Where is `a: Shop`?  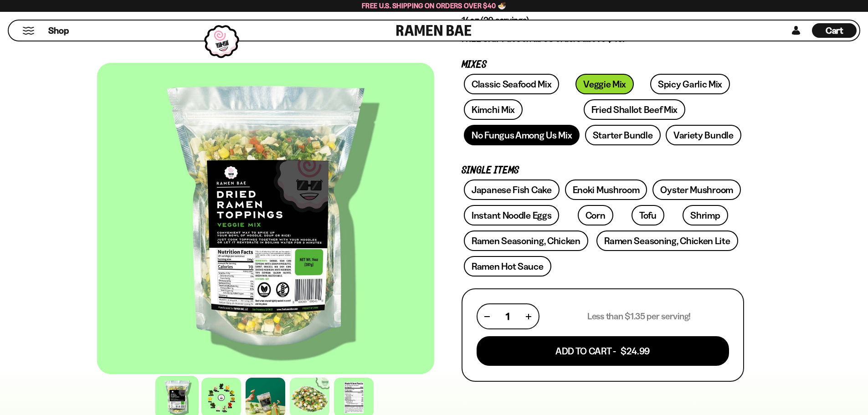 a: Shop is located at coordinates (59, 31).